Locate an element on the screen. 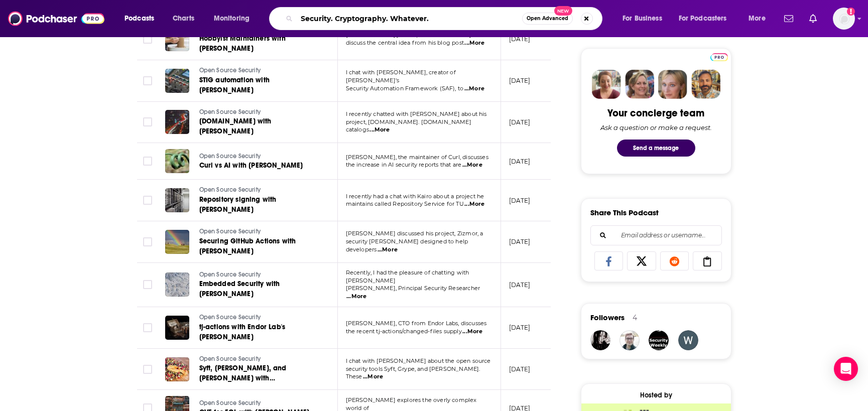 This screenshot has height=411, width=868. span: Security Automation Framework (SAF), to is located at coordinates (405, 89).